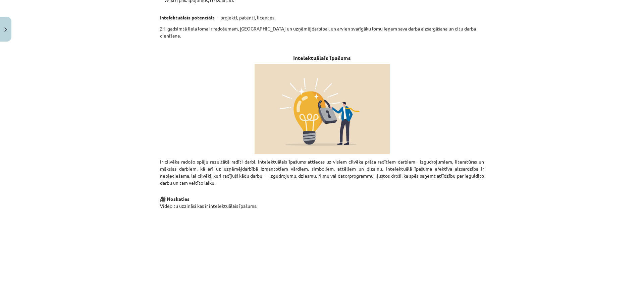 This screenshot has width=644, height=302. Describe the element at coordinates (322, 173) in the screenshot. I see `p: Ir cilvēka radošo spēju rezultātā radīti darbi. Intelektuālais īpašums attiecas uz visiem cilvēka...` at that location.